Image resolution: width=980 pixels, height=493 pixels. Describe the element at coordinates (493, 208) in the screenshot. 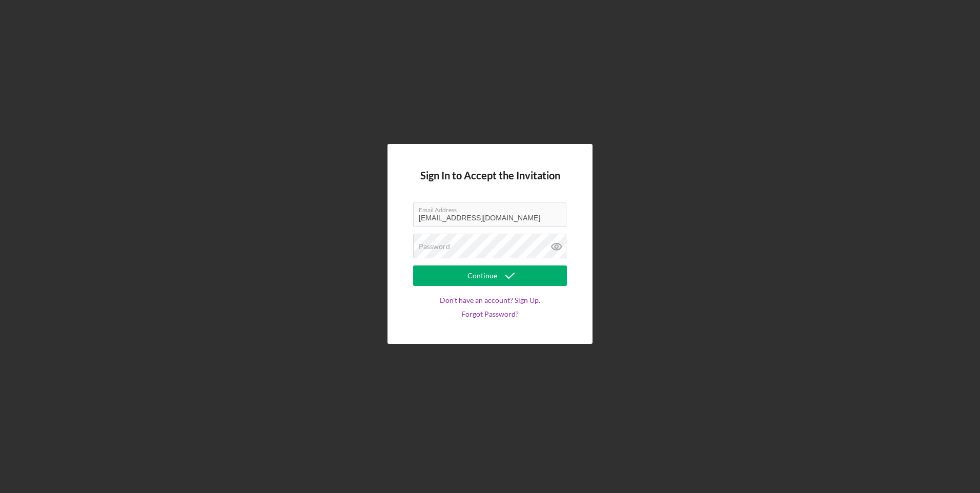

I see `label: Email Address` at that location.